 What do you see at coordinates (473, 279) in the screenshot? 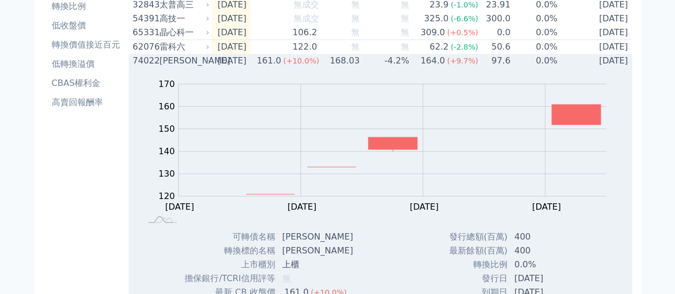
I see `td: 發行日` at bounding box center [473, 279].